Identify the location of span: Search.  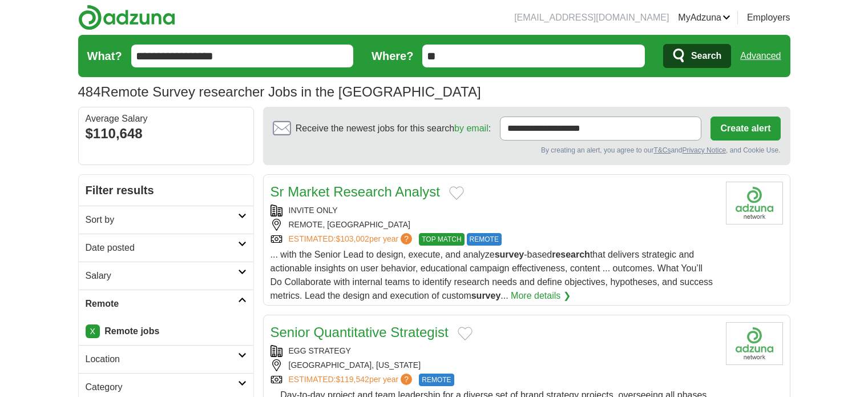
(706, 56).